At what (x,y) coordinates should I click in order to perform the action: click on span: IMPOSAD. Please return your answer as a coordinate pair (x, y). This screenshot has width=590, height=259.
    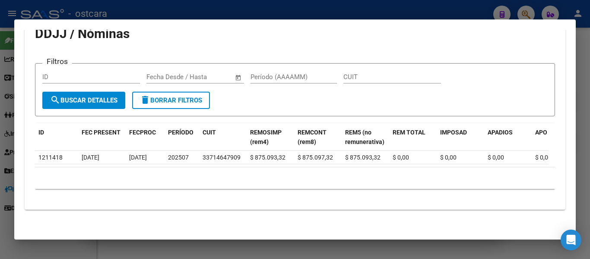
    Looking at the image, I should click on (453, 132).